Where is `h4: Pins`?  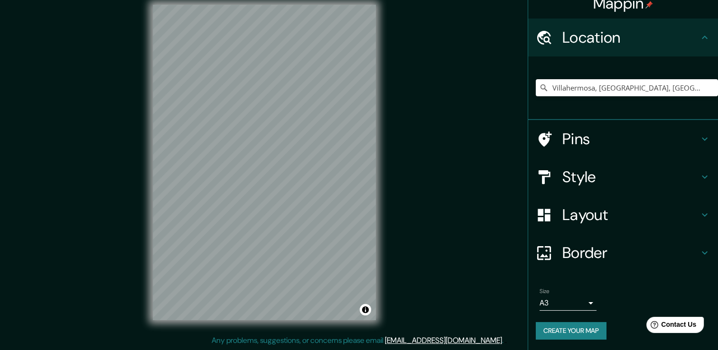
h4: Pins is located at coordinates (631, 139).